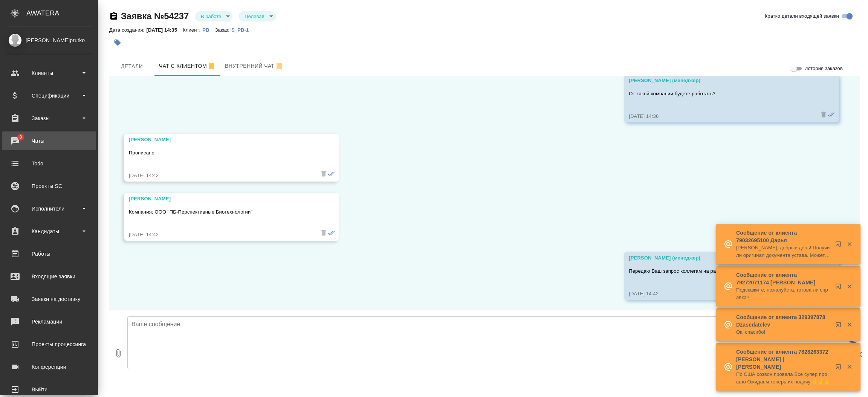 The image size is (868, 397). Describe the element at coordinates (49, 322) in the screenshot. I see `div: Рекламации` at that location.